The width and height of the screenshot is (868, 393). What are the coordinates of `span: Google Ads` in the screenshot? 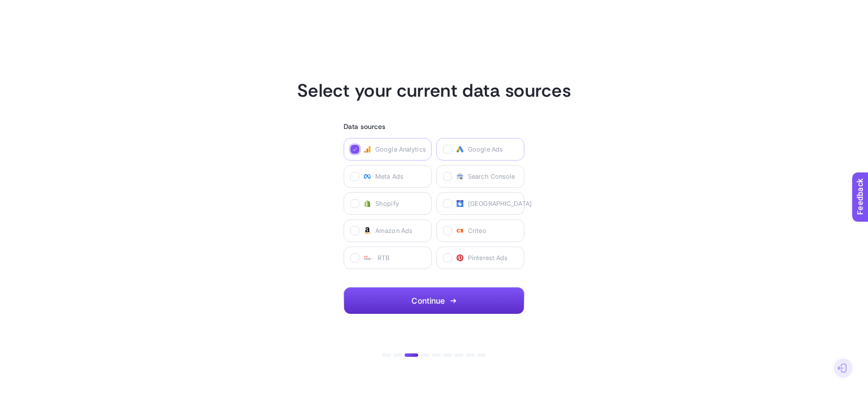 It's located at (486, 150).